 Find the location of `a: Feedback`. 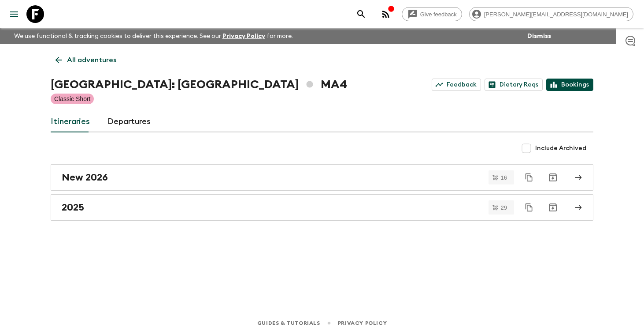

a: Feedback is located at coordinates (456, 85).